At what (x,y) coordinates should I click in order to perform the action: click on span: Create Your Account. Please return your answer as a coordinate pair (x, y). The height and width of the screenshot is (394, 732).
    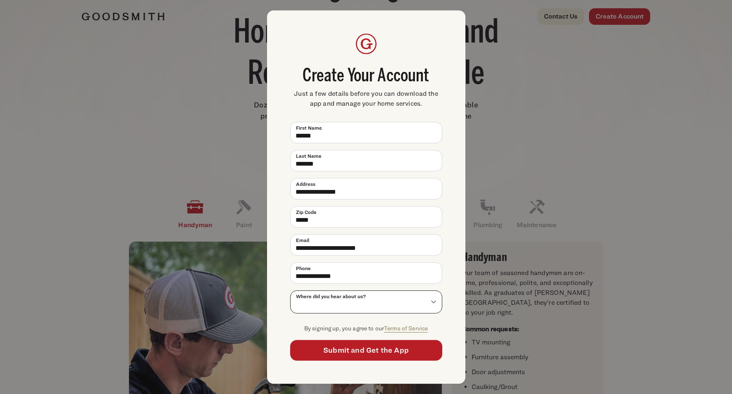
    Looking at the image, I should click on (366, 76).